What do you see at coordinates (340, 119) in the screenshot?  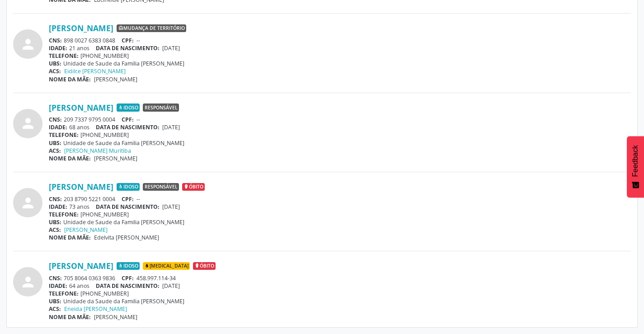 I see `div: 209 7337 9795 0004` at bounding box center [340, 119].